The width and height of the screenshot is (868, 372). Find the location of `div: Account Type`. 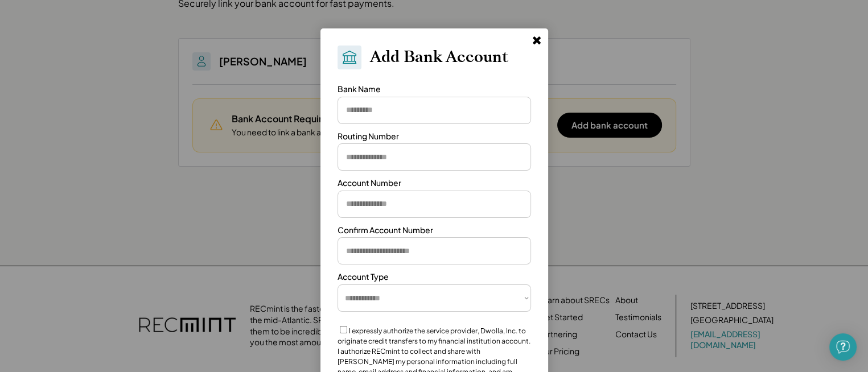

div: Account Type is located at coordinates (363, 277).